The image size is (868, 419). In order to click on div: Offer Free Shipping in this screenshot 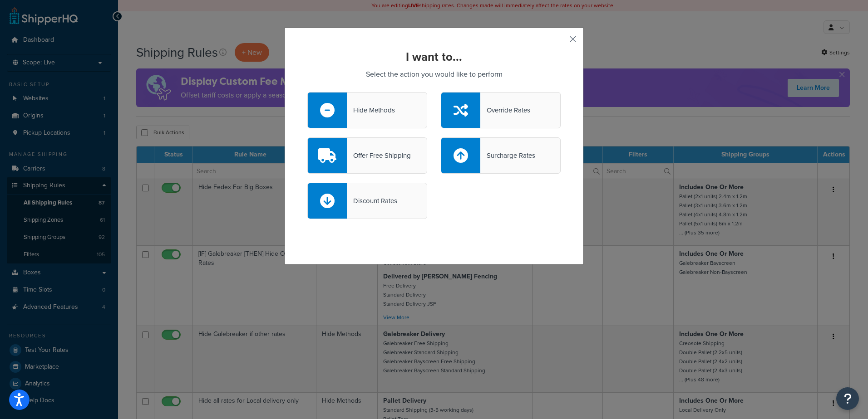, I will do `click(379, 156)`.